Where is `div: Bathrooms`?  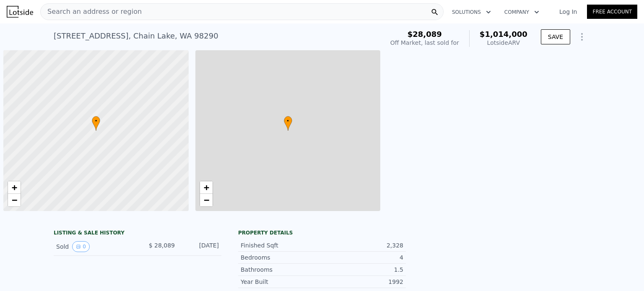
div: Bathrooms is located at coordinates (281, 270).